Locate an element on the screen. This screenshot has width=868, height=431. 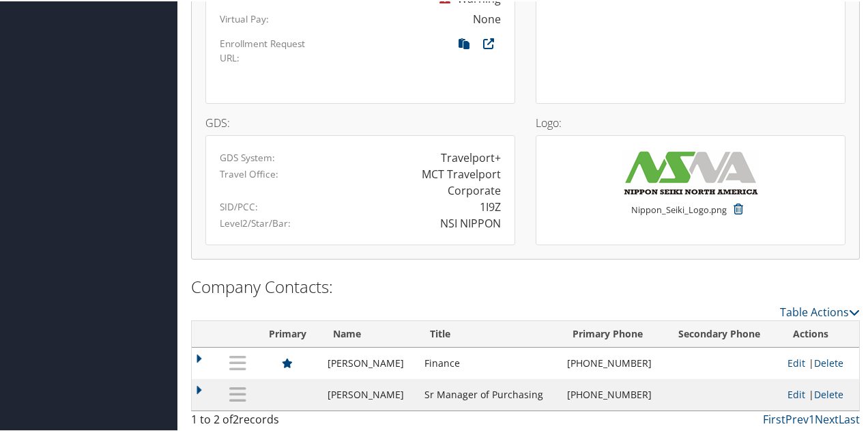
label: GDS System: is located at coordinates (247, 156).